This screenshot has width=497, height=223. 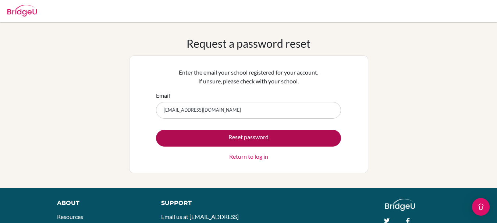 I want to click on button: Reset password, so click(x=248, y=138).